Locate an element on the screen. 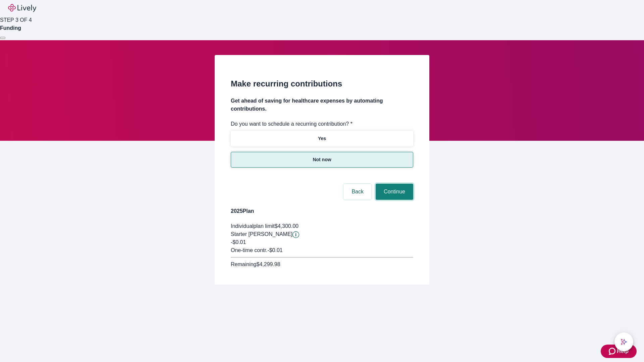  span: $4,300.00 is located at coordinates (286, 226).